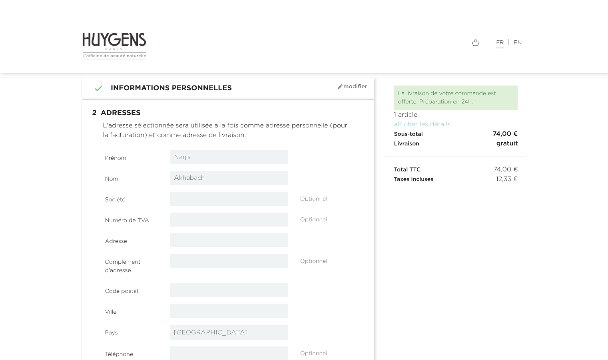 The height and width of the screenshot is (360, 608). Describe the element at coordinates (507, 144) in the screenshot. I see `span: gratuit` at that location.